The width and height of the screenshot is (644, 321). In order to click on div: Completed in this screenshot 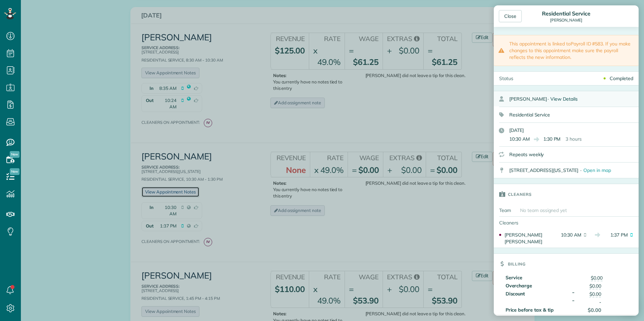, I will do `click(621, 79)`.